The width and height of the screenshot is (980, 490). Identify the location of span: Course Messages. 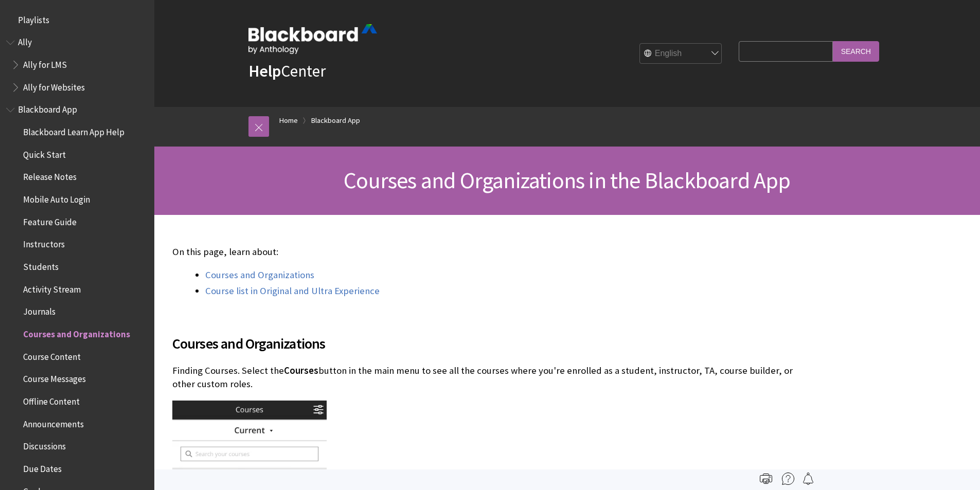
(54, 377).